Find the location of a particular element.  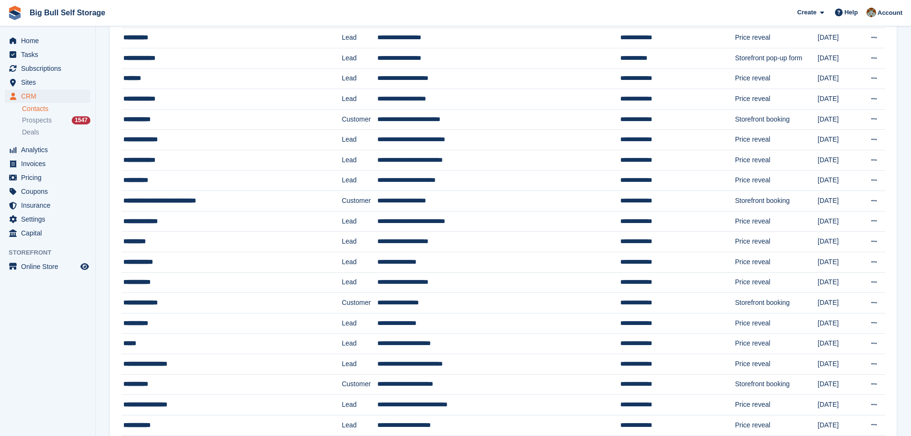

span: Capital is located at coordinates (50, 233).